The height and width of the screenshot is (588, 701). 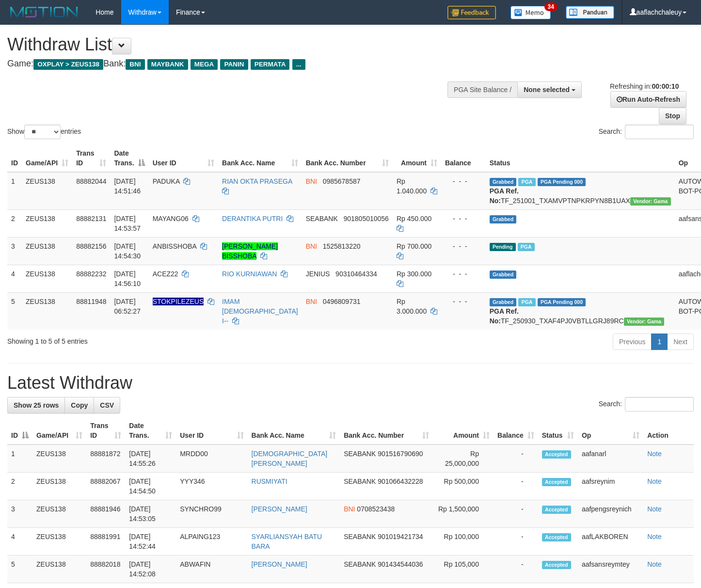 I want to click on th: Date Trans.: activate to sort column descending, so click(x=129, y=158).